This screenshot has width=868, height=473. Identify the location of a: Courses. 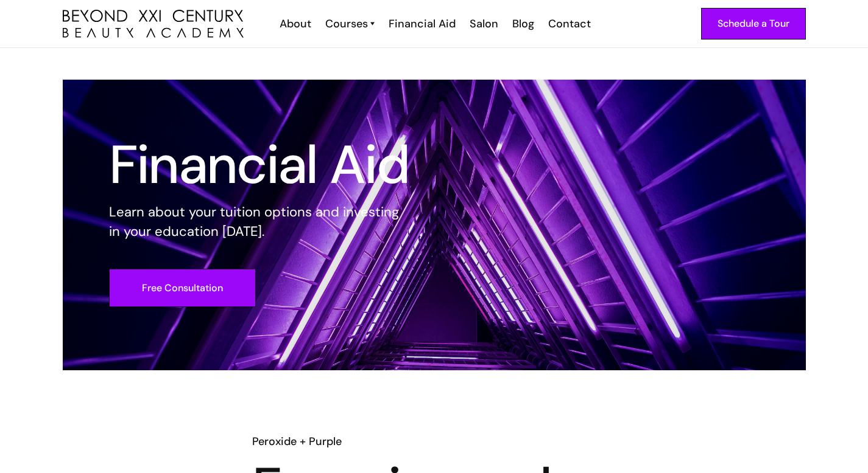
(349, 24).